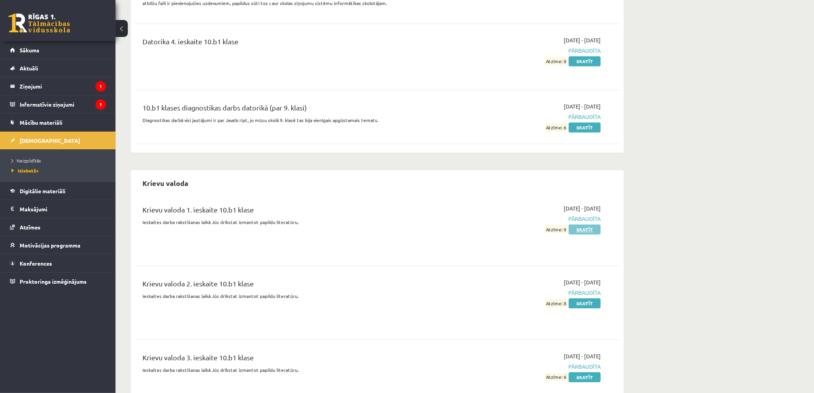  Describe the element at coordinates (293, 285) in the screenshot. I see `div: Krievu valoda 2. ieskaite 10.b1 klase` at that location.